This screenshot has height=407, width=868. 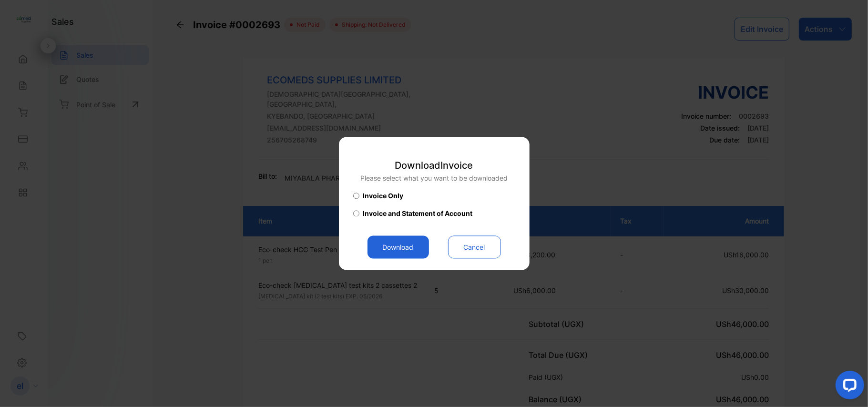 I want to click on button: Cancel, so click(x=475, y=247).